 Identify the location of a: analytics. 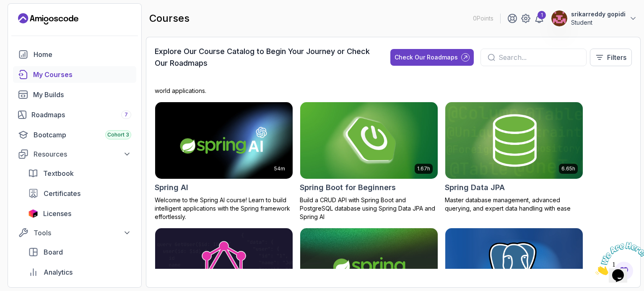
(79, 272).